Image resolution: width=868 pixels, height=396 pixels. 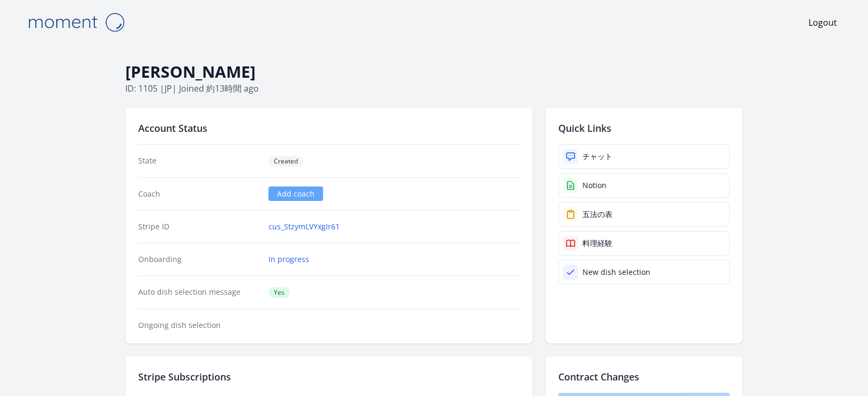 I want to click on dt: State, so click(x=199, y=161).